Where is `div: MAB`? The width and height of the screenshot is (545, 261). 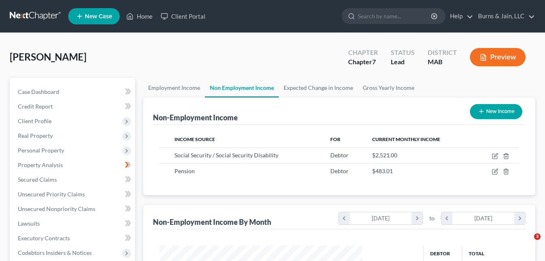
div: MAB is located at coordinates (443, 62).